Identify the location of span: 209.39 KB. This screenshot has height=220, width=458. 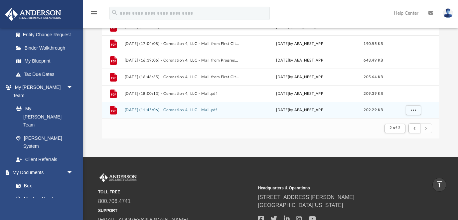
(373, 93).